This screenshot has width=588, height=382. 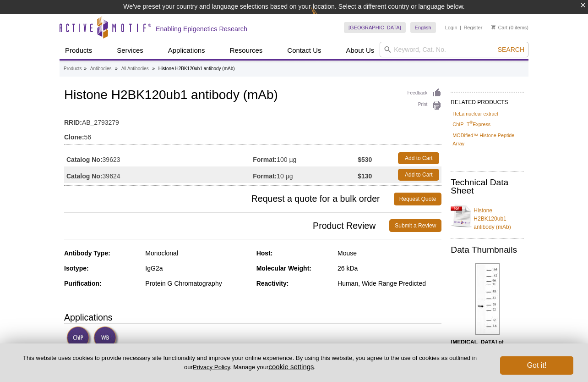 What do you see at coordinates (197, 268) in the screenshot?
I see `div: IgG2a` at bounding box center [197, 268].